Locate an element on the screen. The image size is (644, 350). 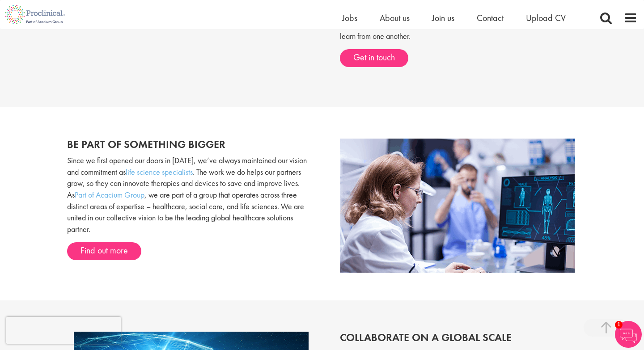
span: Upload CV is located at coordinates (546, 18).